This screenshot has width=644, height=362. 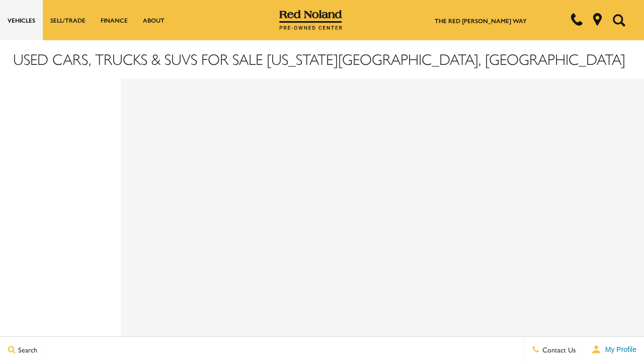 I want to click on img: Red Noland Pre-Owned, so click(x=311, y=20).